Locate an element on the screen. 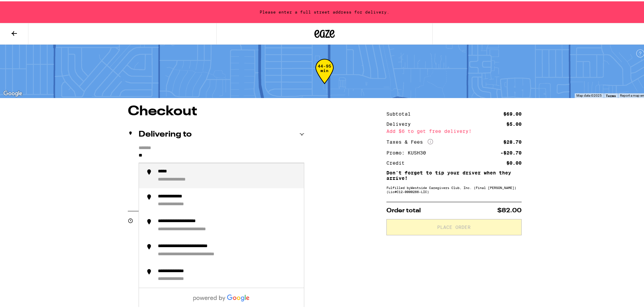  div: Add $6 to get free delivery! is located at coordinates (454, 130).